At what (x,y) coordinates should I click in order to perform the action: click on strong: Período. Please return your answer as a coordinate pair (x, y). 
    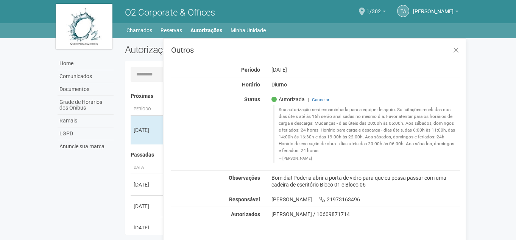
    Looking at the image, I should click on (251, 70).